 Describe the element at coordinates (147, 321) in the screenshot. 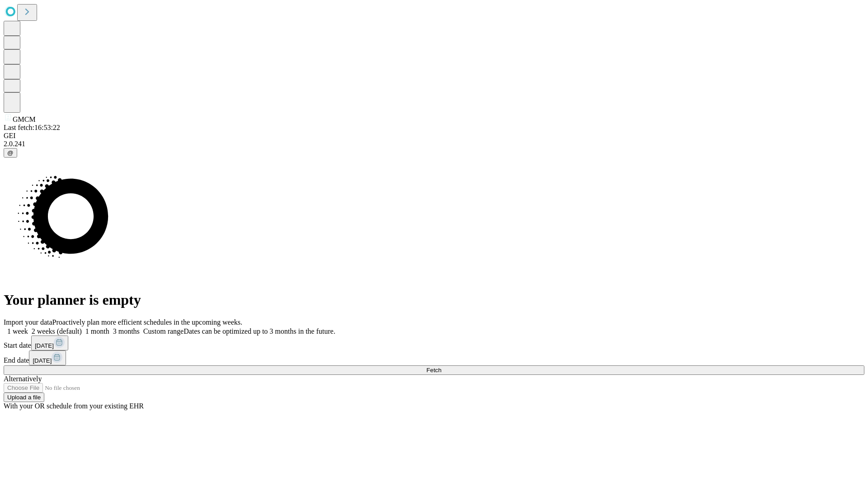

I see `span: Proactively plan more efficient schedules in the upcoming weeks.` at that location.